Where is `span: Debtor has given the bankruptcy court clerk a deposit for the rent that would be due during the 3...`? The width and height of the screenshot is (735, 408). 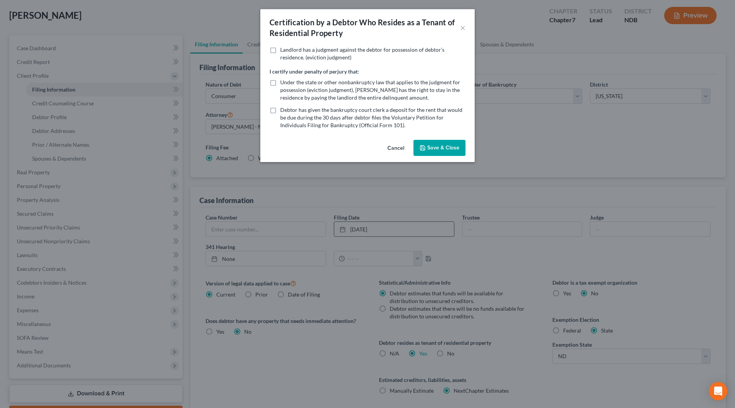
span: Debtor has given the bankruptcy court clerk a deposit for the rent that would be due during the 3... is located at coordinates (371, 117).